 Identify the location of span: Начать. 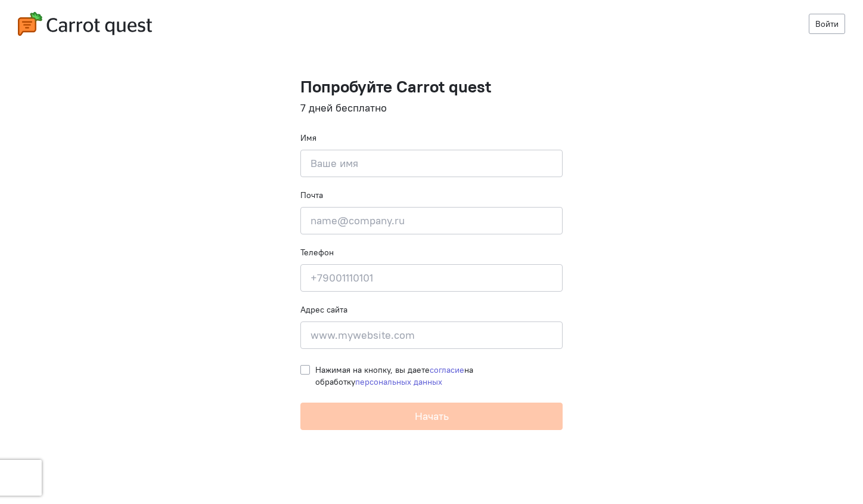
(431, 416).